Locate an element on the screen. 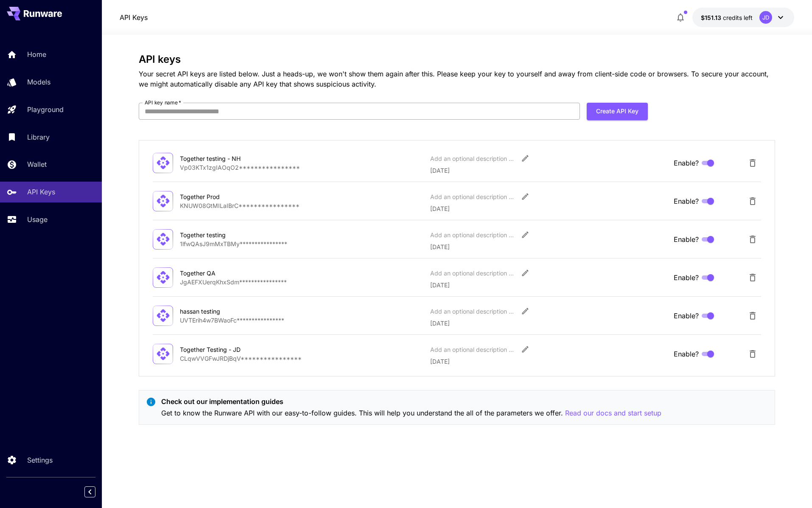 The image size is (812, 508). p: Check out our implementation guides is located at coordinates (411, 401).